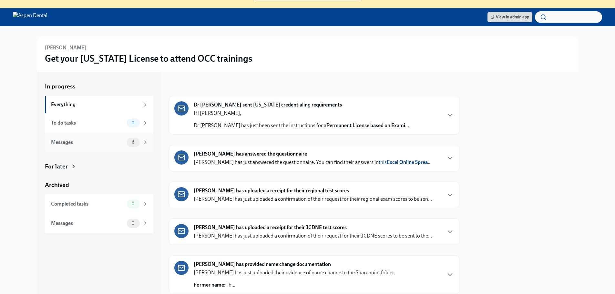 Image resolution: width=615 pixels, height=294 pixels. I want to click on a: For later, so click(99, 167).